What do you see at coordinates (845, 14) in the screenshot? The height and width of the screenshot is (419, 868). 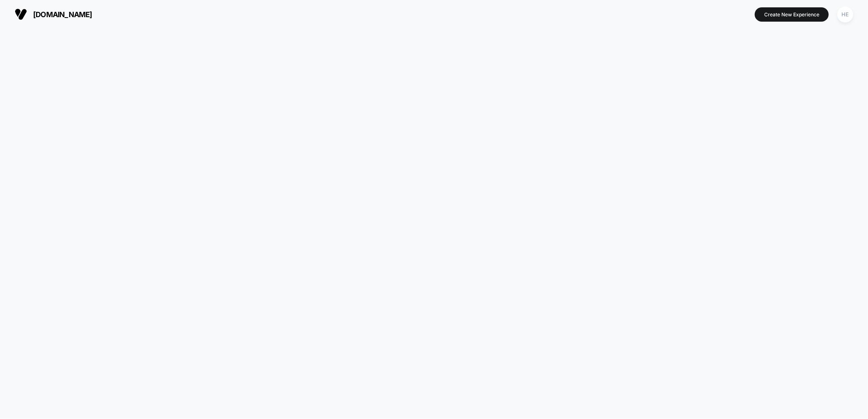 I see `div: HE` at bounding box center [845, 14].